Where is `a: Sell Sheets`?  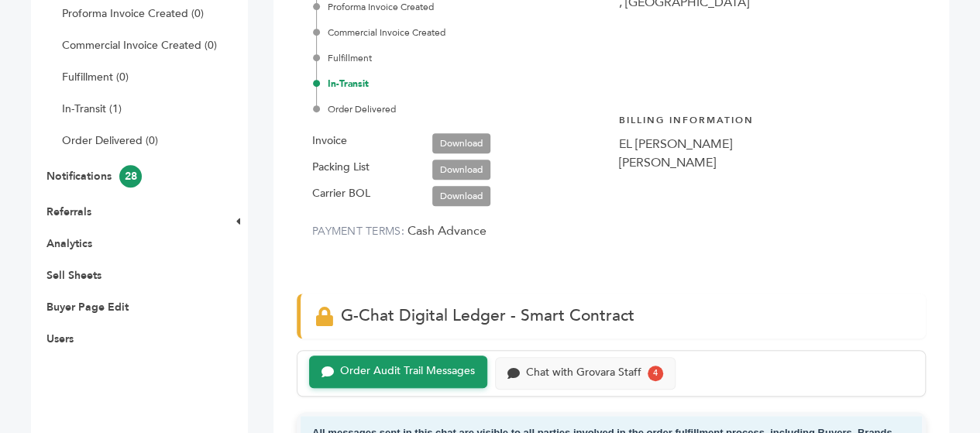
a: Sell Sheets is located at coordinates (74, 275).